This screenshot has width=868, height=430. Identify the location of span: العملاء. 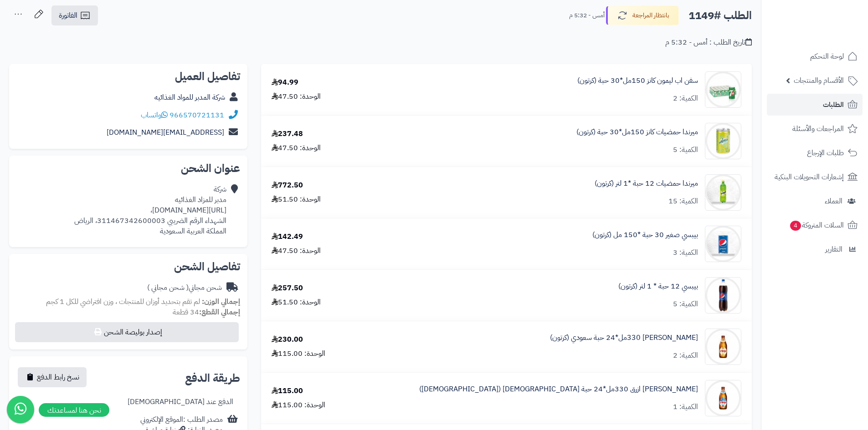
(834, 201).